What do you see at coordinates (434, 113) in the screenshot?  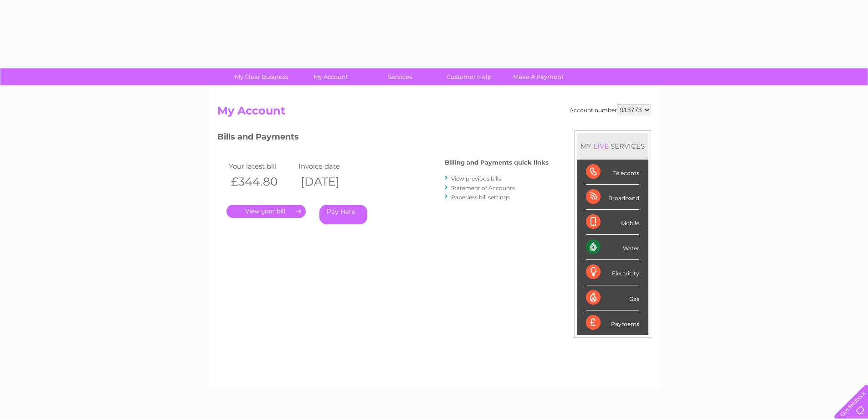 I see `h2: My Account` at bounding box center [434, 113].